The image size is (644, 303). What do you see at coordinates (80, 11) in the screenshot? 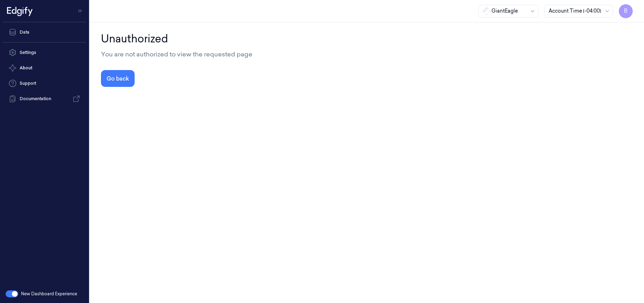
I see `button: Toggle Navigation` at bounding box center [80, 11].